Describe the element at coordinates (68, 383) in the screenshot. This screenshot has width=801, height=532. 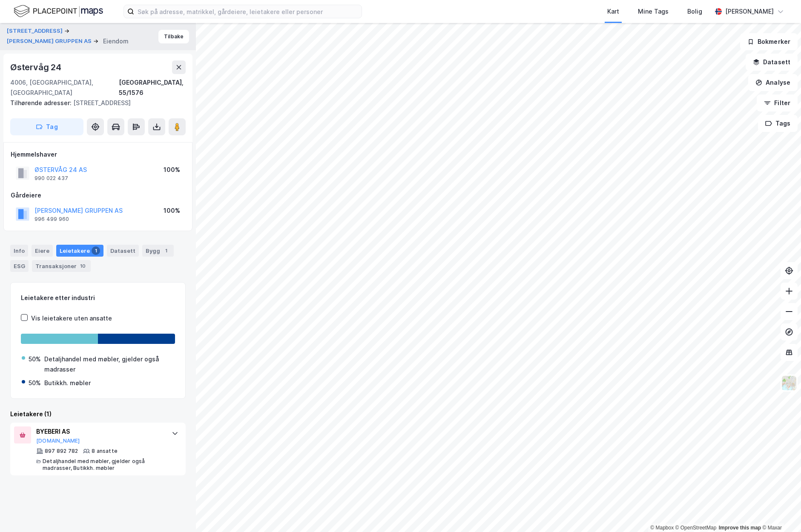
I see `div: Butikkh. møbler` at that location.